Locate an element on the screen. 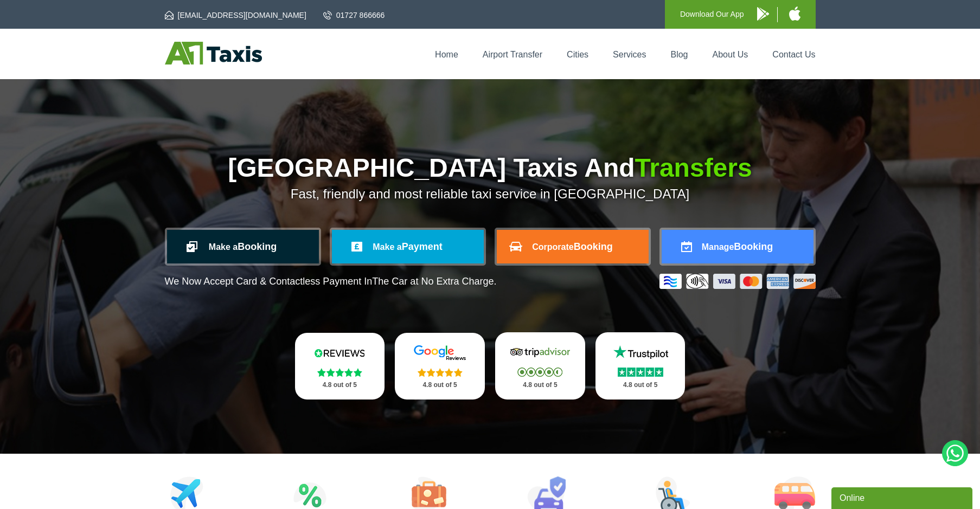 This screenshot has width=980, height=509. img: A1 Taxis St Albans LTD is located at coordinates (213, 53).